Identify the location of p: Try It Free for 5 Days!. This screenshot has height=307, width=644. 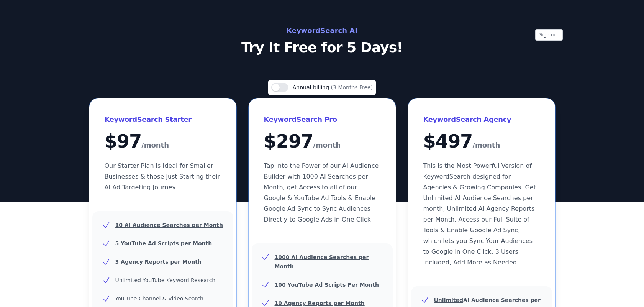
(322, 48).